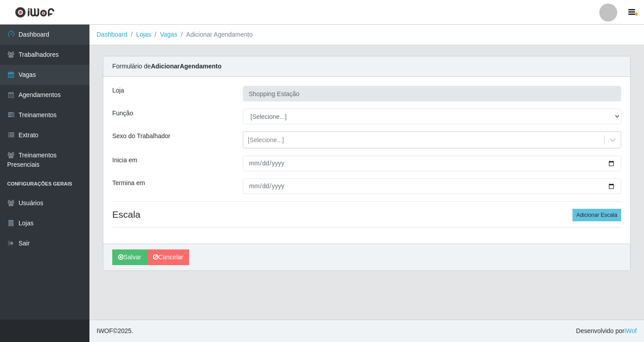  Describe the element at coordinates (118, 90) in the screenshot. I see `label: Loja` at that location.